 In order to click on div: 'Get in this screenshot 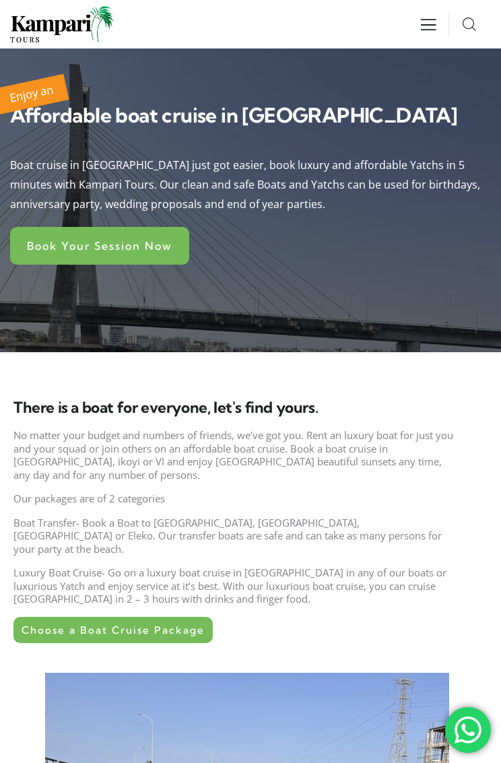, I will do `click(468, 730)`.